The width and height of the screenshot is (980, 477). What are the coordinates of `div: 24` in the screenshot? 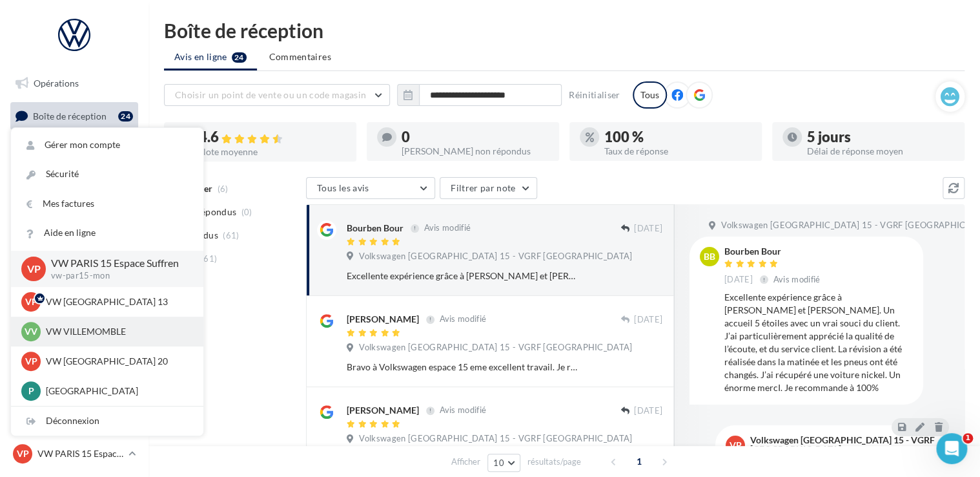 It's located at (125, 117).